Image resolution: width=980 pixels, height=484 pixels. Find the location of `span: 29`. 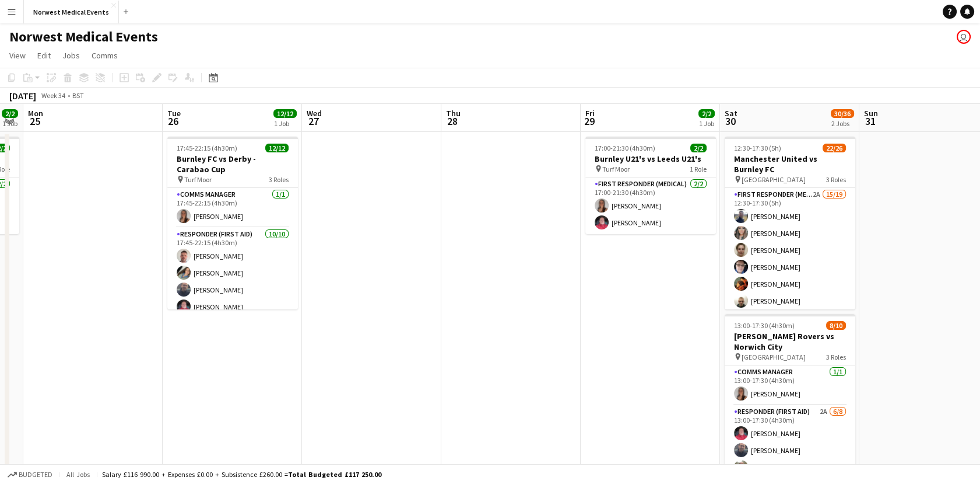

span: 29 is located at coordinates (589, 121).